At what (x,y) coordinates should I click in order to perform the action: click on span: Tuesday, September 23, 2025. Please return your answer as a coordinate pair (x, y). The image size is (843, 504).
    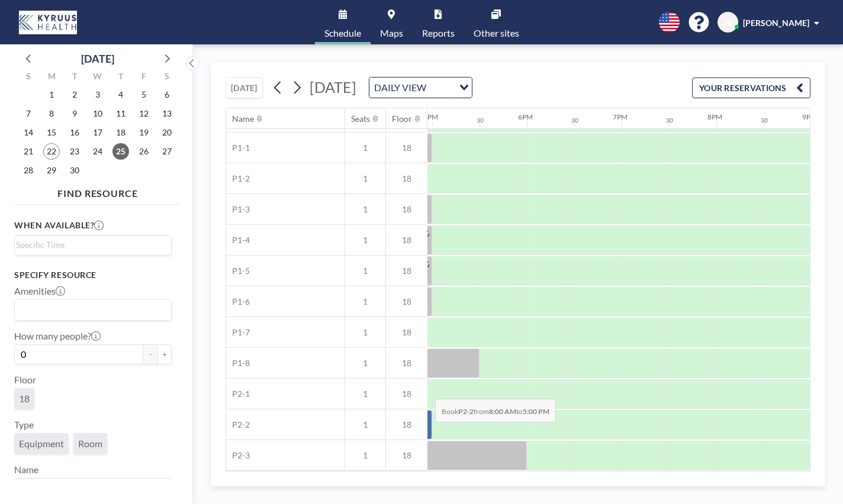
    Looking at the image, I should click on (75, 152).